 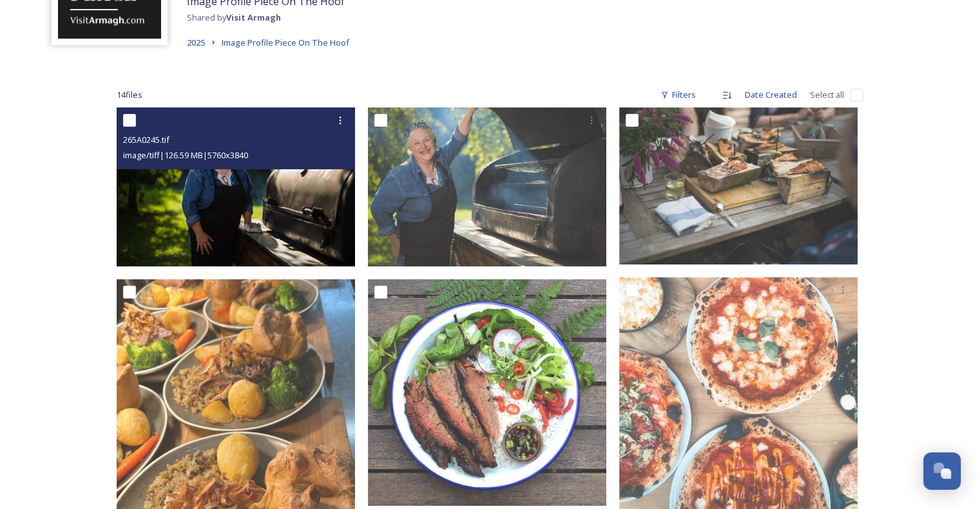 I want to click on a: Image Profile Piece On The Hoof, so click(x=285, y=42).